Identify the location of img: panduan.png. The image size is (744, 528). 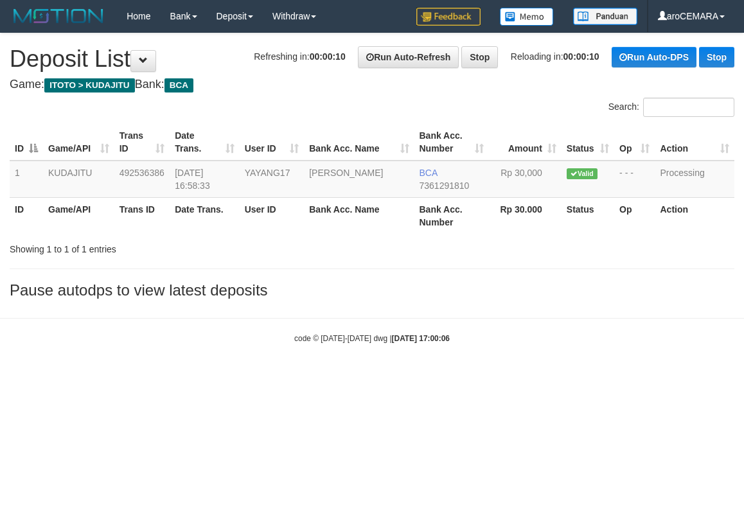
(605, 16).